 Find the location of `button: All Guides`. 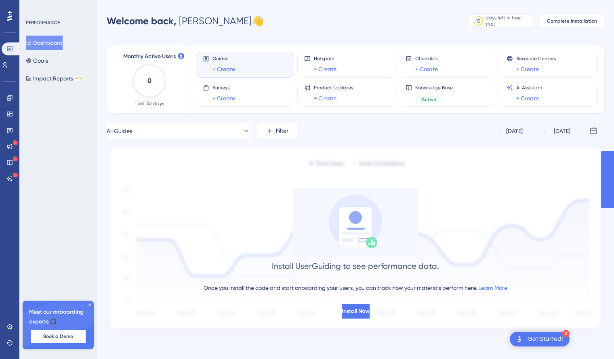

button: All Guides is located at coordinates (179, 131).